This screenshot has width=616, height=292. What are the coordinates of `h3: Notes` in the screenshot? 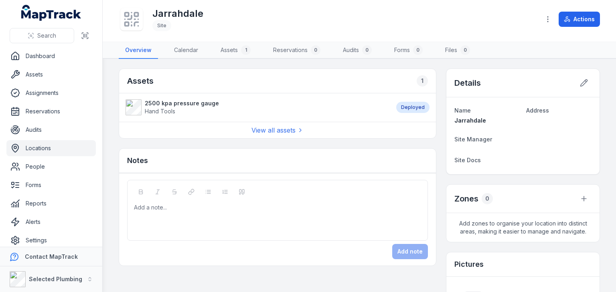 It's located at (138, 161).